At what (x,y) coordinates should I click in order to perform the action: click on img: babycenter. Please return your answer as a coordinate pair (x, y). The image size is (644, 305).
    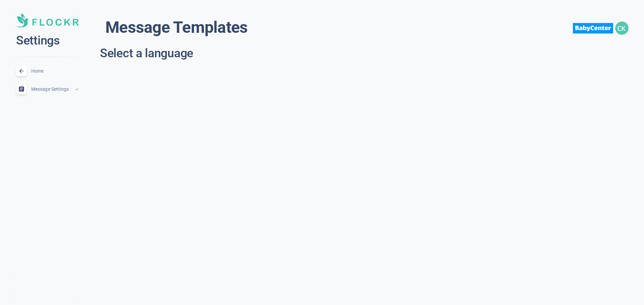
    Looking at the image, I should click on (593, 28).